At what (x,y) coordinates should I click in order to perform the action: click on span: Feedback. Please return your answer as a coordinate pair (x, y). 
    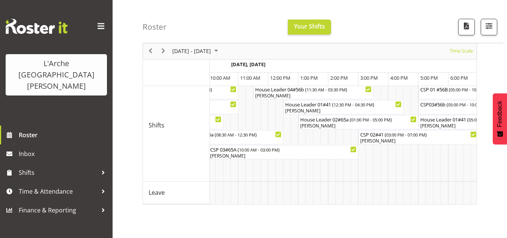
    Looking at the image, I should click on (500, 114).